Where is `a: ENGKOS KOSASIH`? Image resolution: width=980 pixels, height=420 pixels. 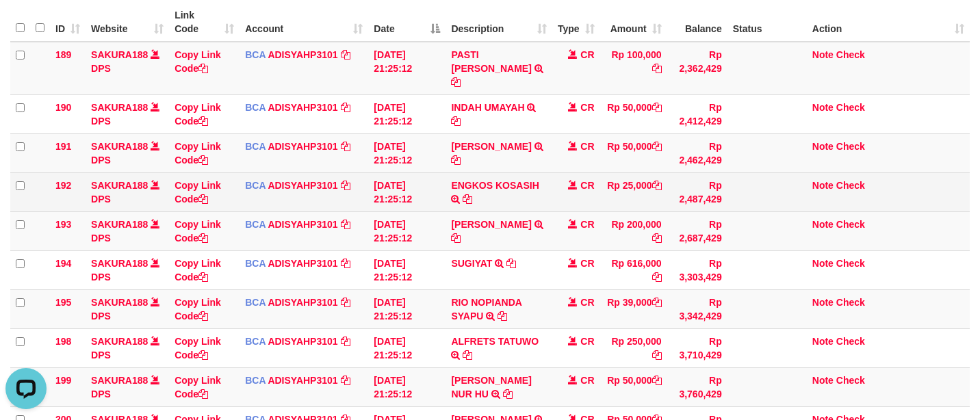 a: ENGKOS KOSASIH is located at coordinates (495, 186).